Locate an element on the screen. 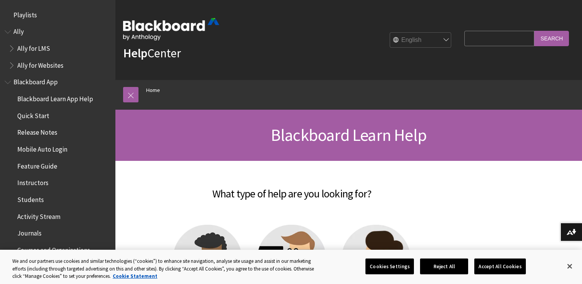 The width and height of the screenshot is (582, 284). nav: Book outline for Anthology Ally Help is located at coordinates (58, 48).